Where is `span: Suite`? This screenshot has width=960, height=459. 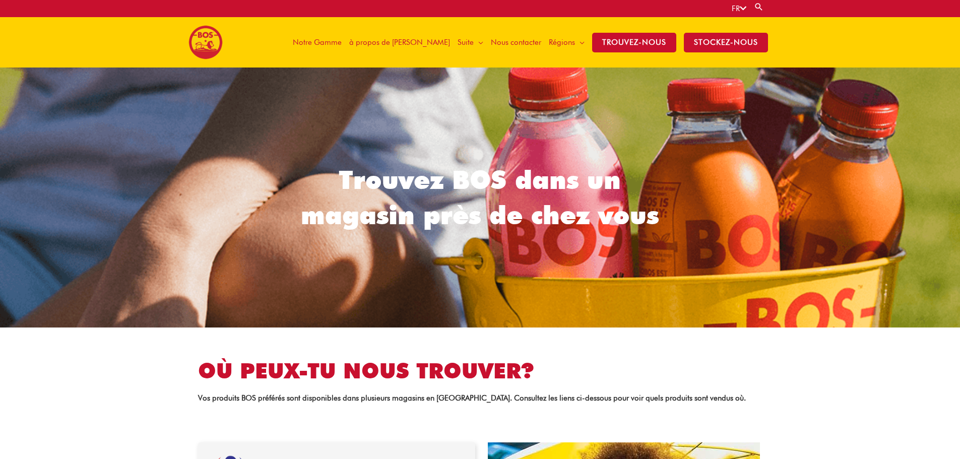 span: Suite is located at coordinates (466, 42).